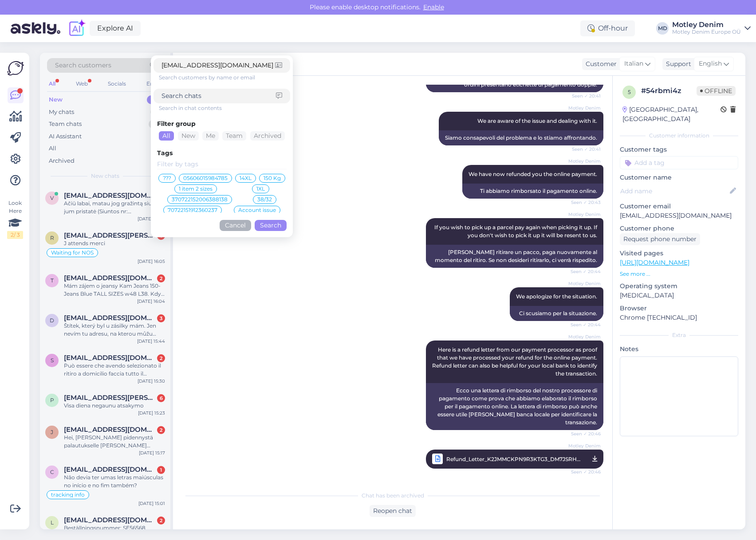 The width and height of the screenshot is (756, 540). I want to click on span: c, so click(52, 472).